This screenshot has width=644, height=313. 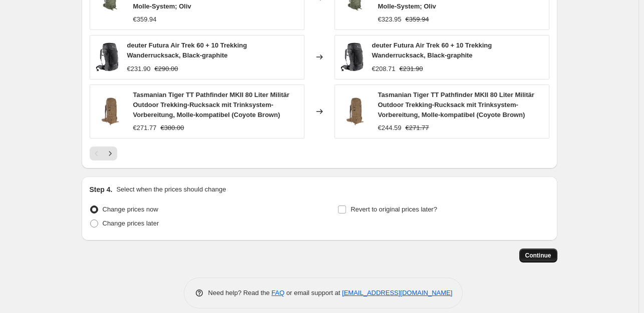 I want to click on span: Change prices later, so click(x=131, y=223).